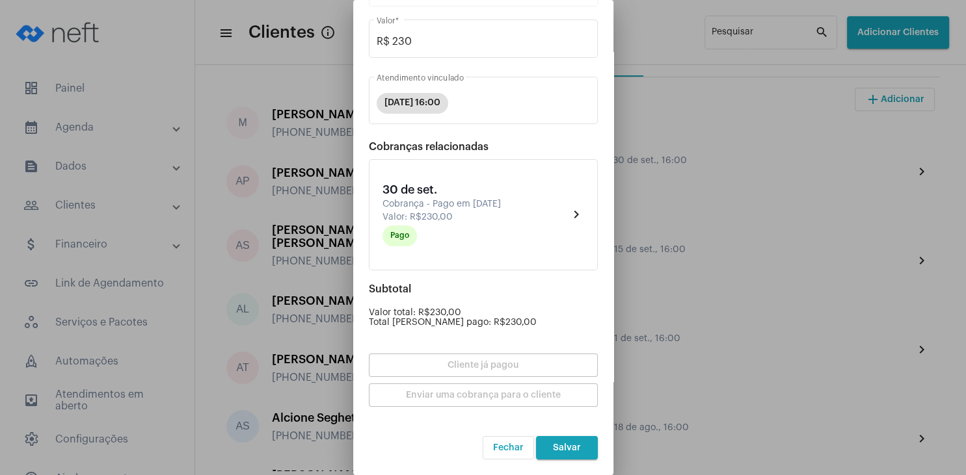 This screenshot has width=966, height=475. Describe the element at coordinates (483, 366) in the screenshot. I see `button: Cliente já pagou` at that location.